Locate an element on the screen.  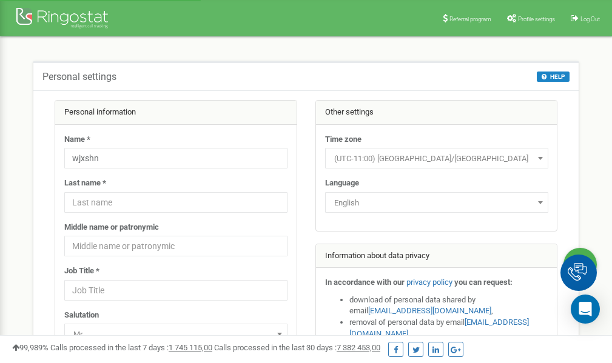
strong: In accordance with our is located at coordinates (365, 282).